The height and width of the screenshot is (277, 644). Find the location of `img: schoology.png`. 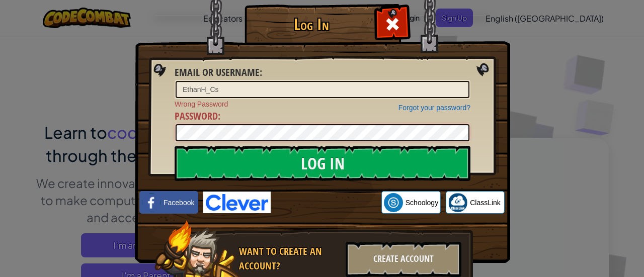

img: schoology.png is located at coordinates (394, 202).